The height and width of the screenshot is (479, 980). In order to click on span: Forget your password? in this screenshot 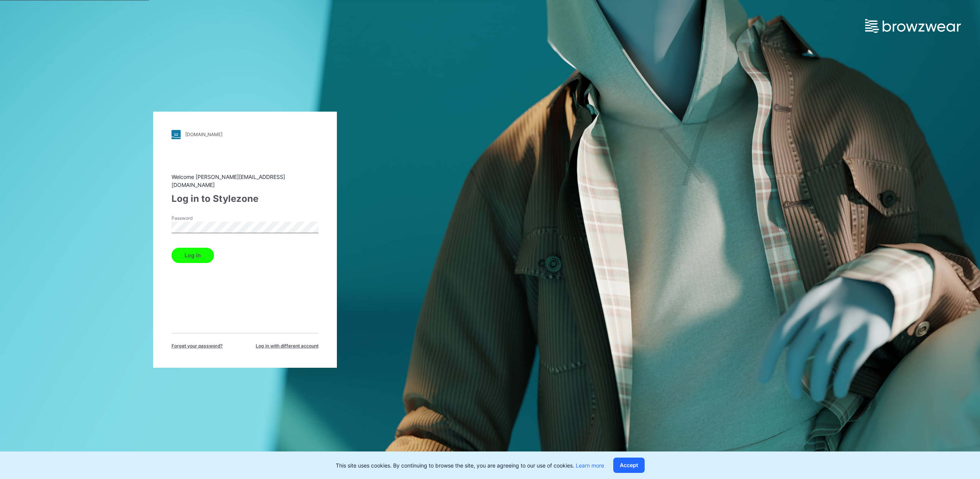, I will do `click(197, 346)`.